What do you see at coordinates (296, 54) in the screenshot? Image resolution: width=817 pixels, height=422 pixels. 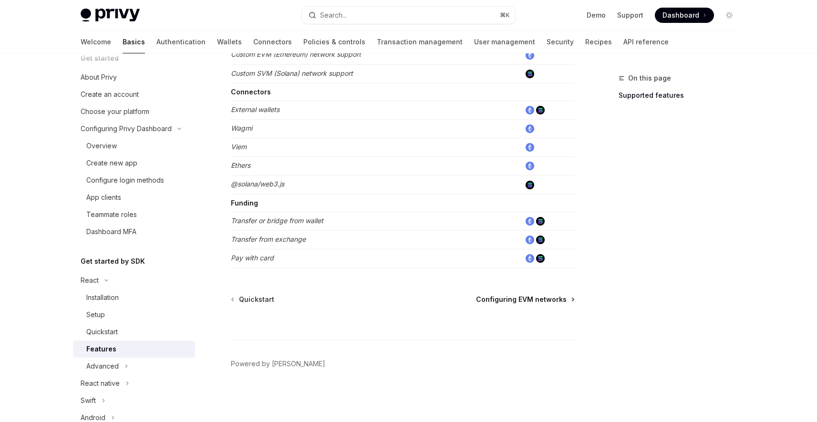 I see `em: Custom EVM (Ethereum) network support` at bounding box center [296, 54].